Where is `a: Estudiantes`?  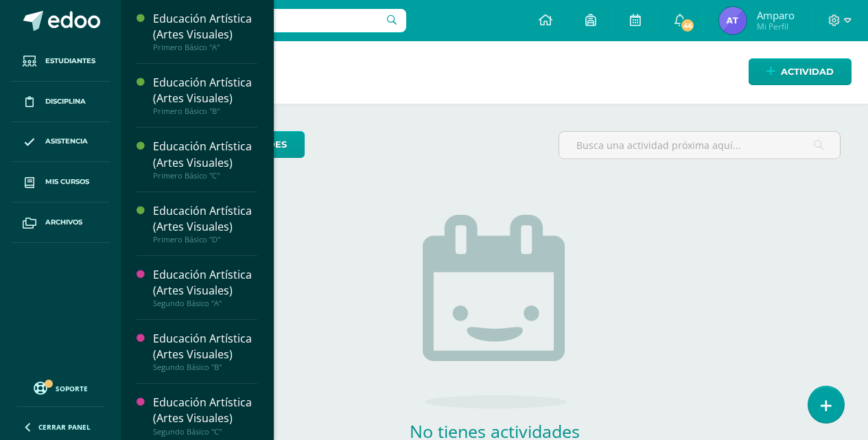
a: Estudiantes is located at coordinates (61, 61).